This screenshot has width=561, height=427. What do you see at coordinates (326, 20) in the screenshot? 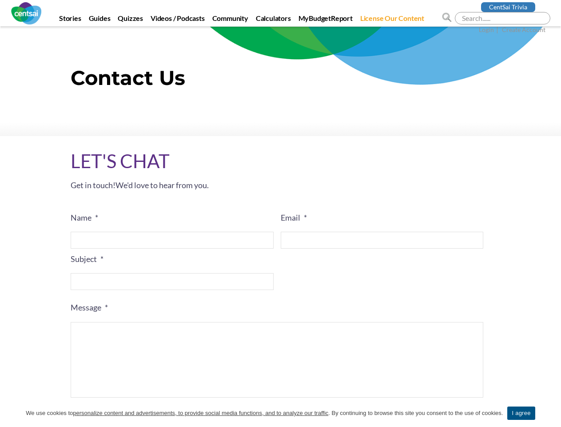
I see `a: MyBudgetReport` at bounding box center [326, 20].